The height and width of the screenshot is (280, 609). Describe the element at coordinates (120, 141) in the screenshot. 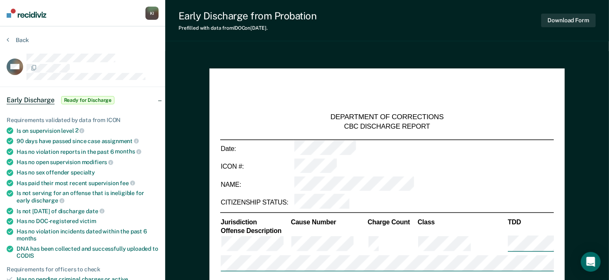

I see `span: assignment` at that location.